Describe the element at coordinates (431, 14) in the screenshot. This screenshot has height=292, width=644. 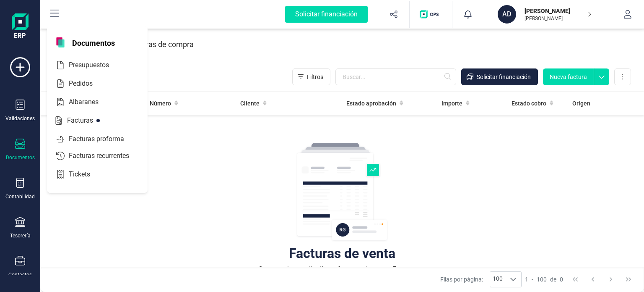
I see `img: Logo de OPS` at that location.